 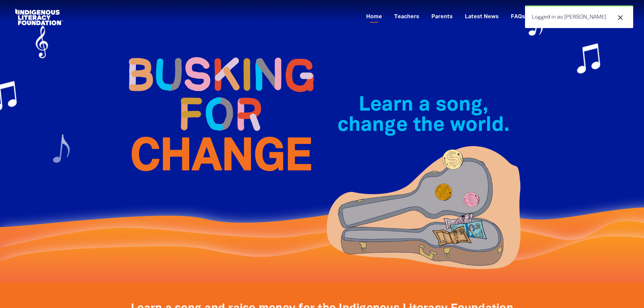 I want to click on a: FAQs, so click(x=518, y=17).